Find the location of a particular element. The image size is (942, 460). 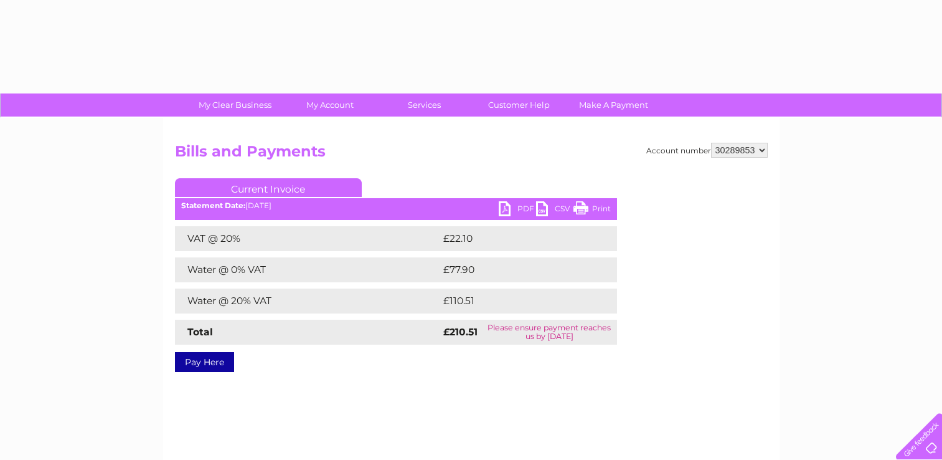

td: Water @ 20% VAT is located at coordinates (308, 301).